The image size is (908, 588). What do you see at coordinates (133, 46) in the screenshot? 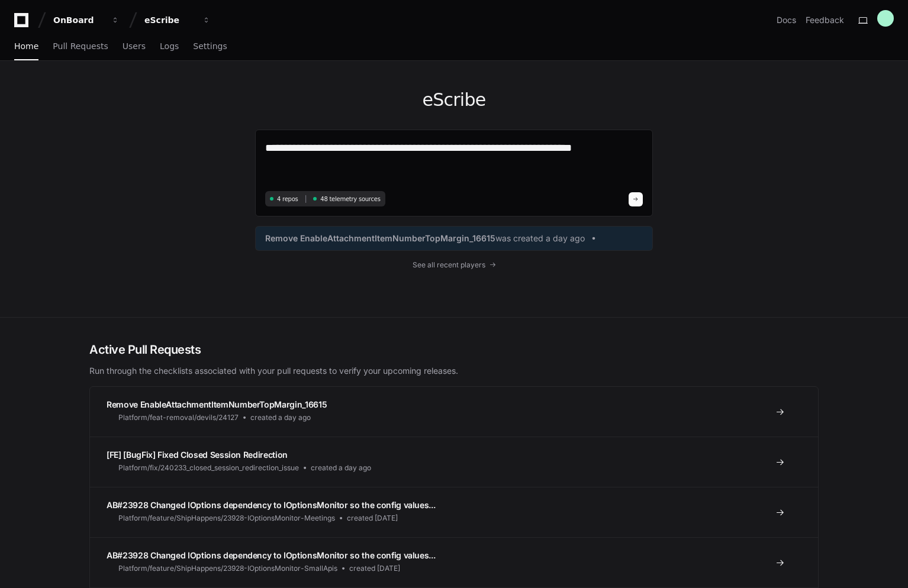
I see `span: Users` at bounding box center [133, 46].